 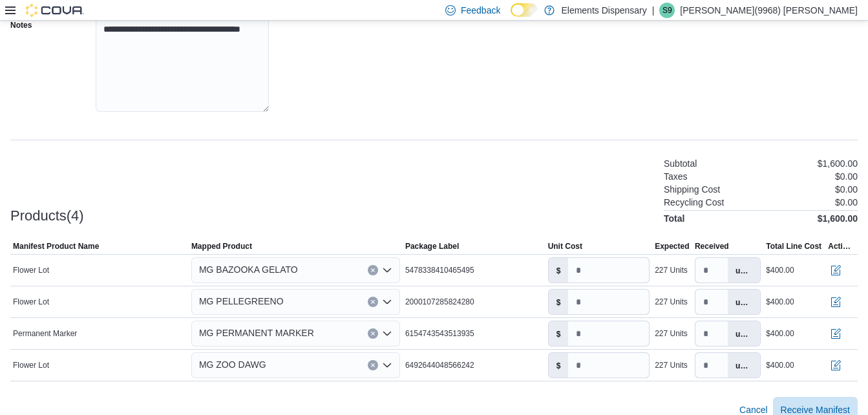 I want to click on h6: Subtotal, so click(x=680, y=164).